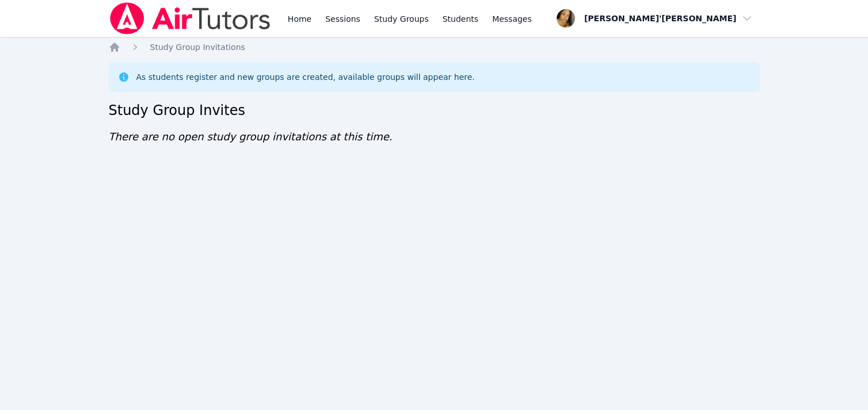  What do you see at coordinates (434, 111) in the screenshot?
I see `h2: Study Group Invites` at bounding box center [434, 111].